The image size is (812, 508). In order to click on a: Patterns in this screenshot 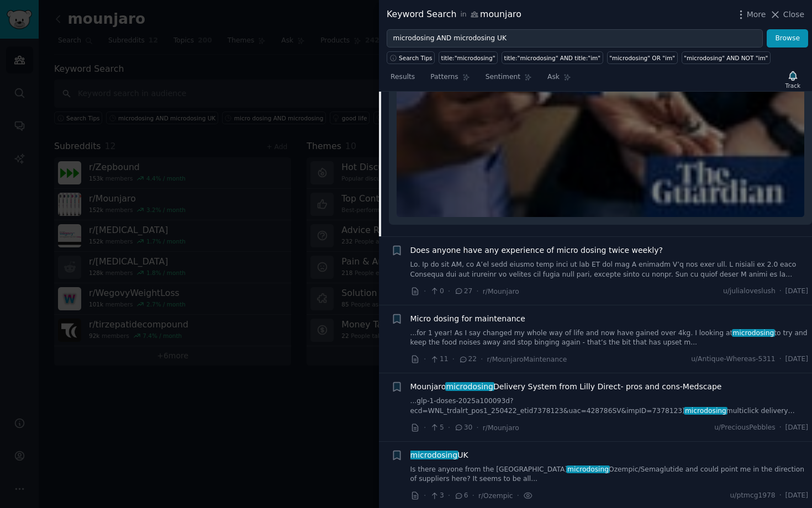, I will do `click(450, 80)`.